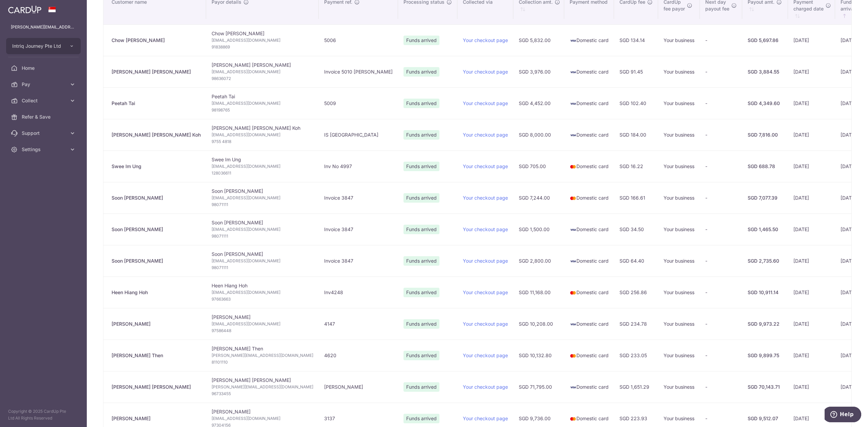 This screenshot has width=868, height=427. I want to click on div: SGD 3,884.55, so click(765, 72).